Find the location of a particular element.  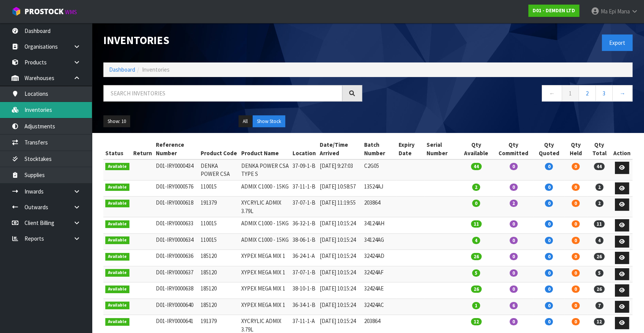

a: D01 - DEMDEN LTD is located at coordinates (553, 11).